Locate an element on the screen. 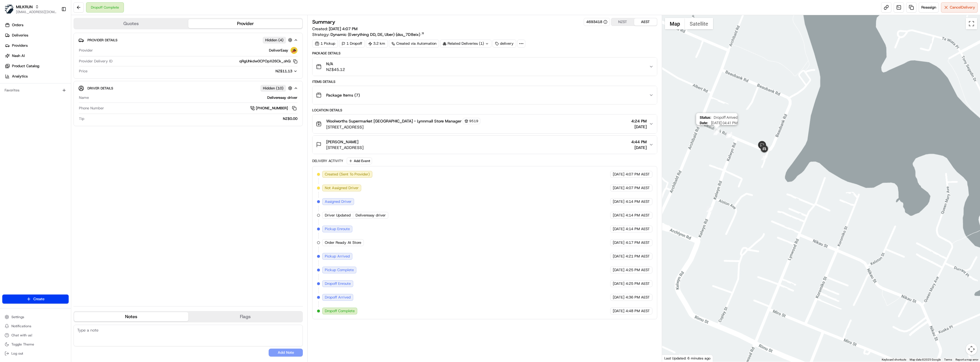 The image size is (980, 362). span: Deliveries is located at coordinates (20, 36).